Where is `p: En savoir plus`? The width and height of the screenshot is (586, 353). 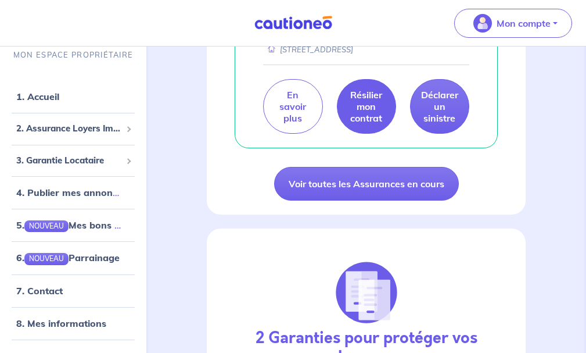
p: En savoir plus is located at coordinates (293, 106).